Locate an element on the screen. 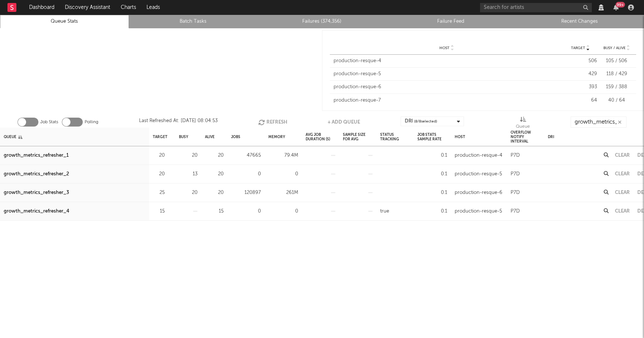 The image size is (644, 338). button: + Add Queue is located at coordinates (343, 122).